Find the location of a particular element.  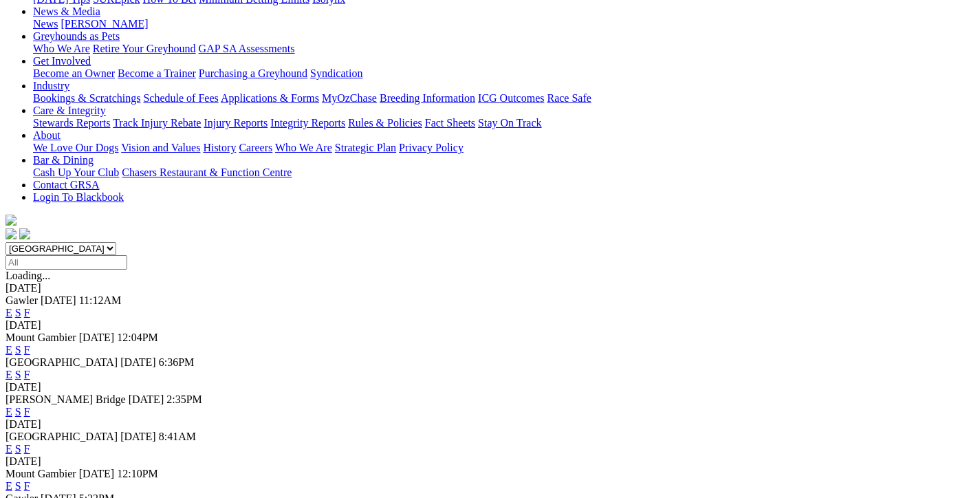

div: Get Involved is located at coordinates (503, 73).